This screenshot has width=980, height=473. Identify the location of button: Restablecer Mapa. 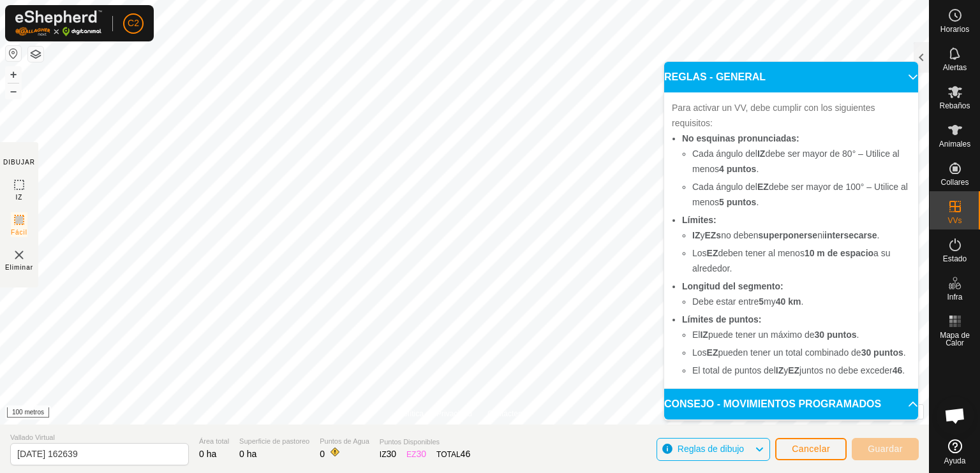
(14, 53).